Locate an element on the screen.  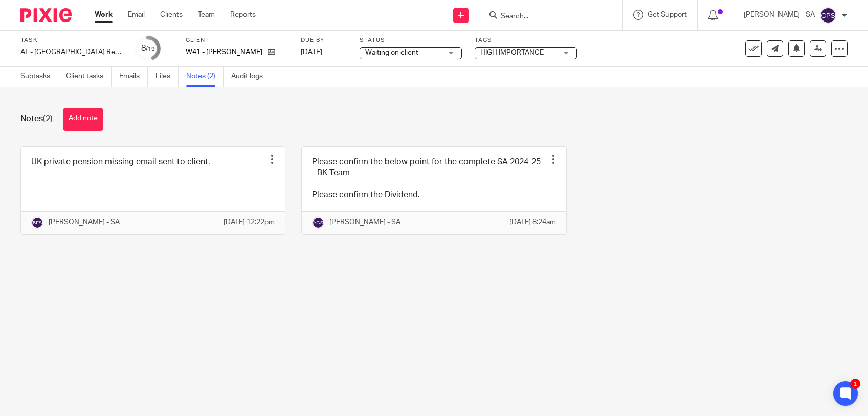
div: 1 is located at coordinates (855, 384).